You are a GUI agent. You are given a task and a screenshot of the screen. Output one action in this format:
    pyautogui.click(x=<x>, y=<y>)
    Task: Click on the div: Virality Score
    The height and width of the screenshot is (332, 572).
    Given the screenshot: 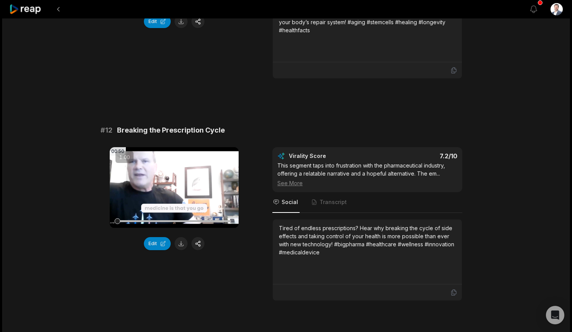 What is the action you would take?
    pyautogui.click(x=330, y=156)
    